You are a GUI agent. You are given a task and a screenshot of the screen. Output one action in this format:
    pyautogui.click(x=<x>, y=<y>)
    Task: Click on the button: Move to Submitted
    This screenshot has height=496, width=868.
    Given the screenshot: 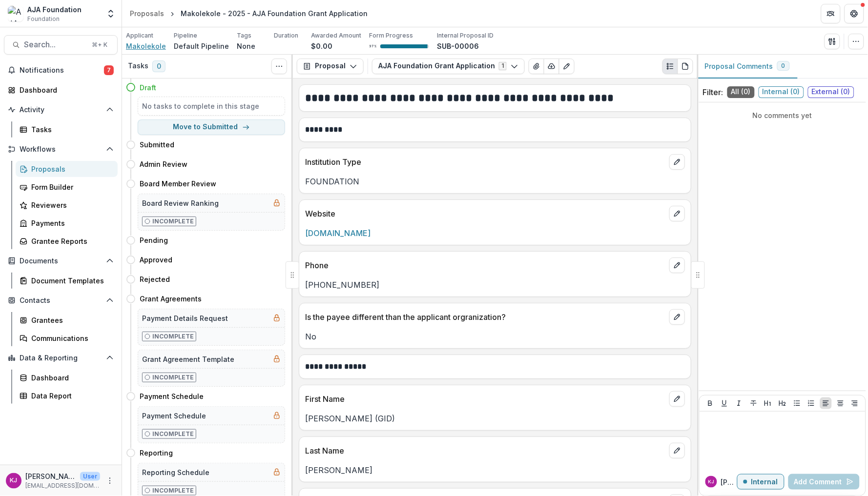 What is the action you would take?
    pyautogui.click(x=212, y=127)
    